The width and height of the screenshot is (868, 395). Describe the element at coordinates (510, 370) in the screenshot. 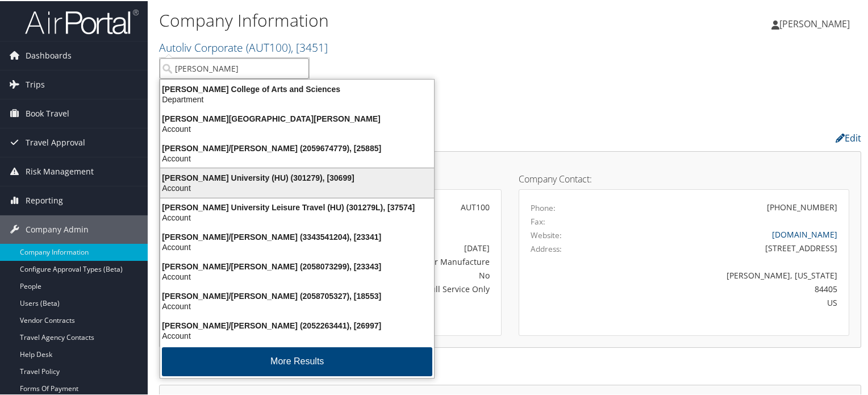

I see `h2: Contracts:` at that location.